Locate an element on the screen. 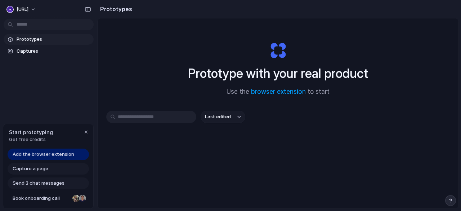 Image resolution: width=461 pixels, height=211 pixels. a: Captures is located at coordinates (49, 51).